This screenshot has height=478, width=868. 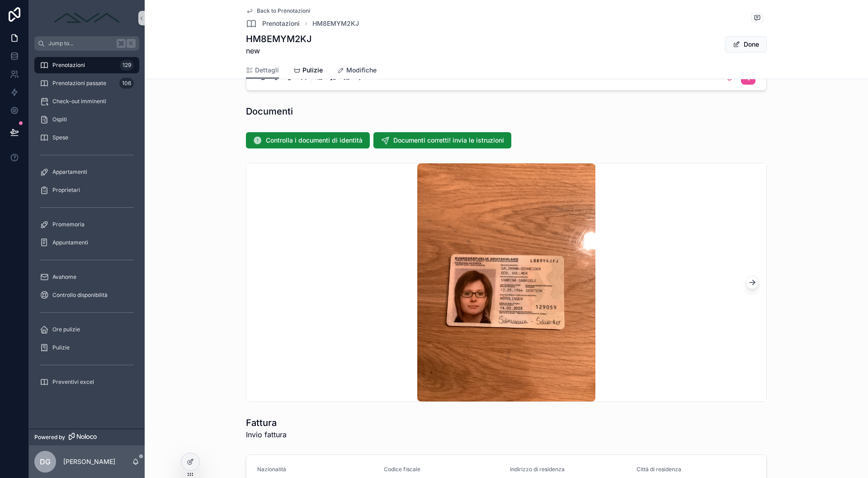 What do you see at coordinates (87, 120) in the screenshot?
I see `a: Ospiti` at bounding box center [87, 120].